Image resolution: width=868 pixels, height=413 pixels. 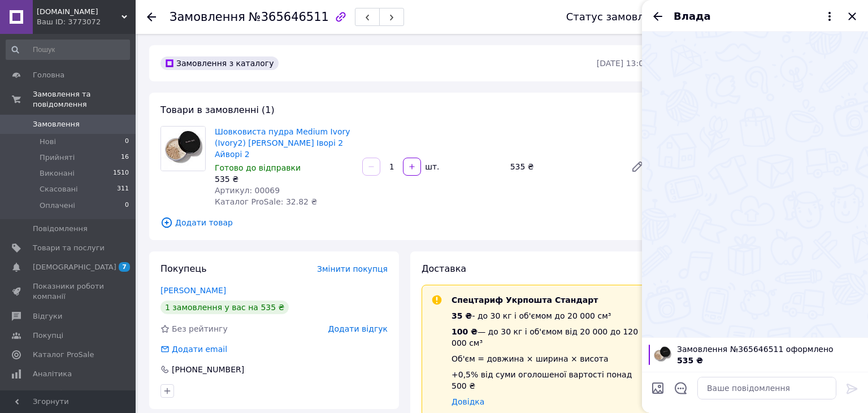 What do you see at coordinates (755, 17) in the screenshot?
I see `button: Влада` at bounding box center [755, 17].